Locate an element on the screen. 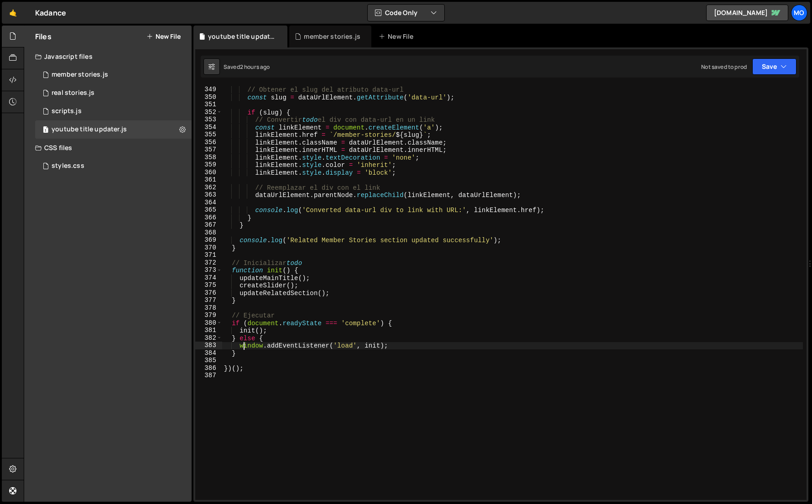 The width and height of the screenshot is (812, 504). div: 357 is located at coordinates (208, 150).